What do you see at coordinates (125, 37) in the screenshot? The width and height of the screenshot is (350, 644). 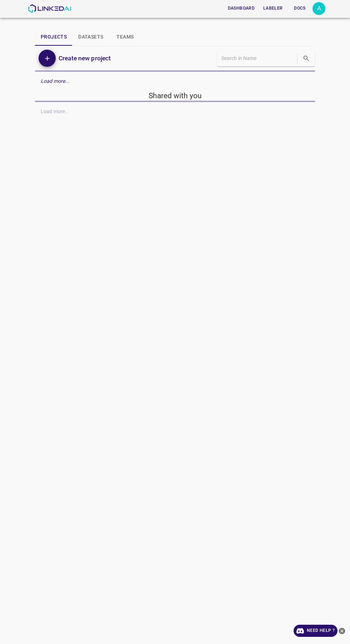 I see `button: Teams` at bounding box center [125, 37].